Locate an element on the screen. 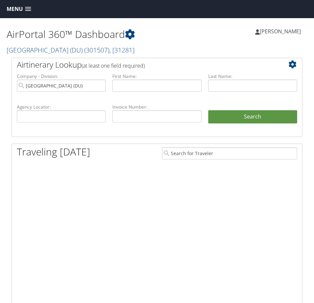 Image resolution: width=314 pixels, height=303 pixels. span: , [ 31281 ] is located at coordinates (122, 50).